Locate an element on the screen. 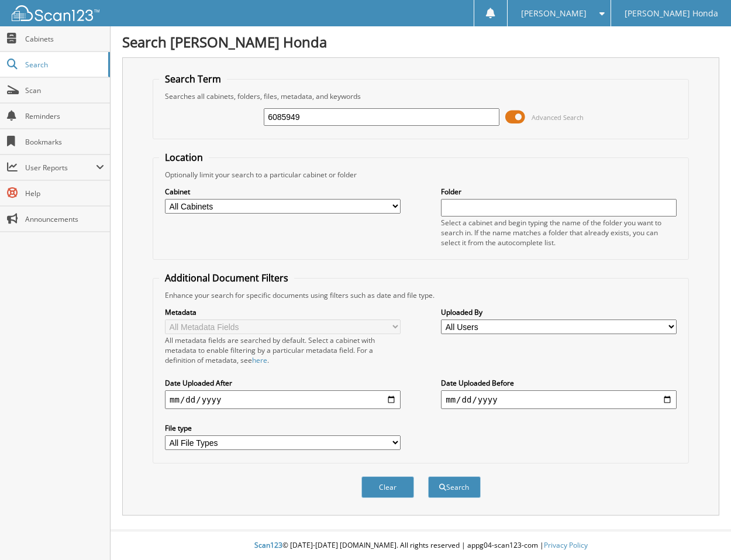 The width and height of the screenshot is (731, 560). a: Privacy Policy is located at coordinates (566, 545).